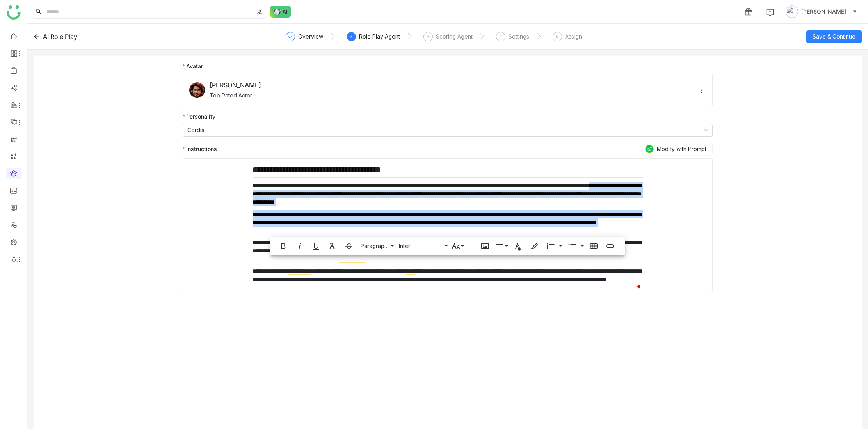 The image size is (868, 429). What do you see at coordinates (284, 246) in the screenshot?
I see `button: Bold (⌘B)` at bounding box center [284, 246].